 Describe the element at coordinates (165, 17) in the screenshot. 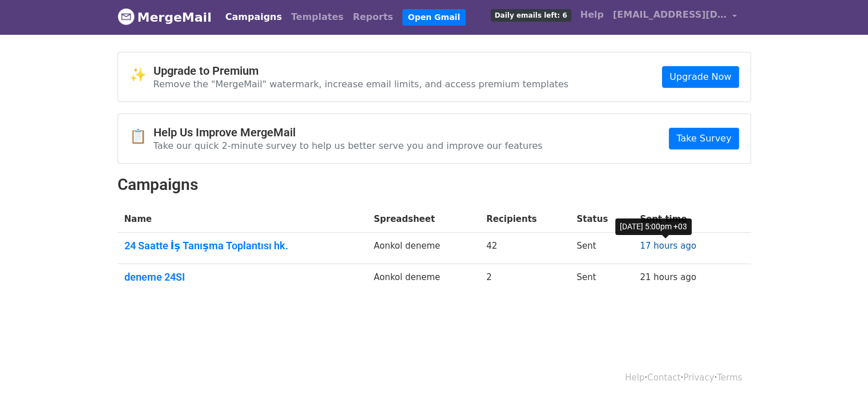

I see `a: MergeMail` at that location.